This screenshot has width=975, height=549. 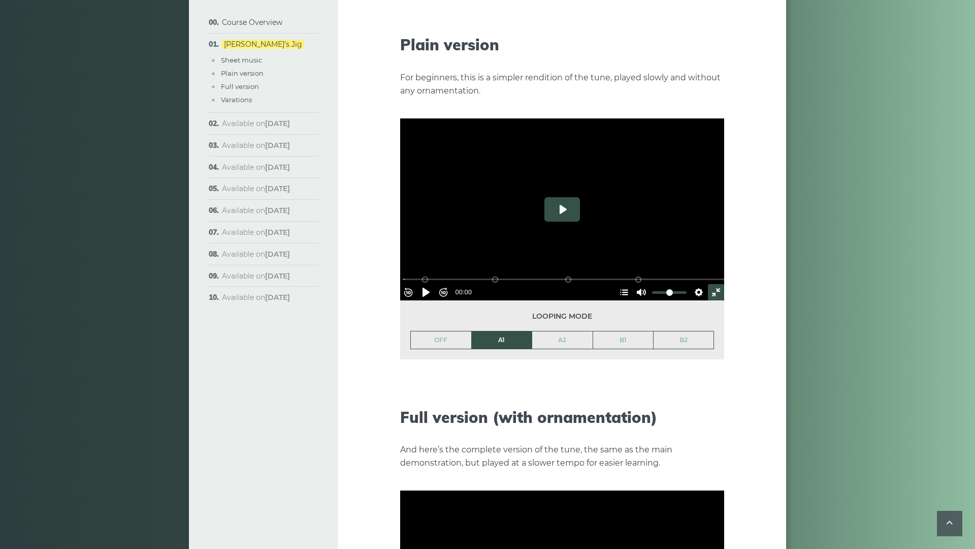 What do you see at coordinates (241, 60) in the screenshot?
I see `a: Sheet music` at bounding box center [241, 60].